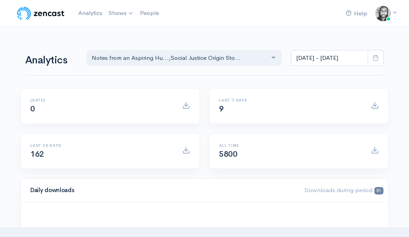 The height and width of the screenshot is (237, 409). I want to click on span: 5800, so click(228, 154).